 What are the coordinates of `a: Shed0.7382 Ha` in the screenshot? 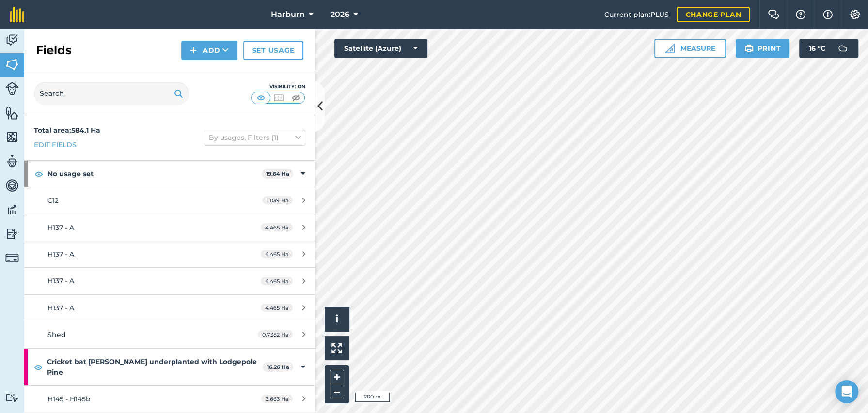 It's located at (170, 334).